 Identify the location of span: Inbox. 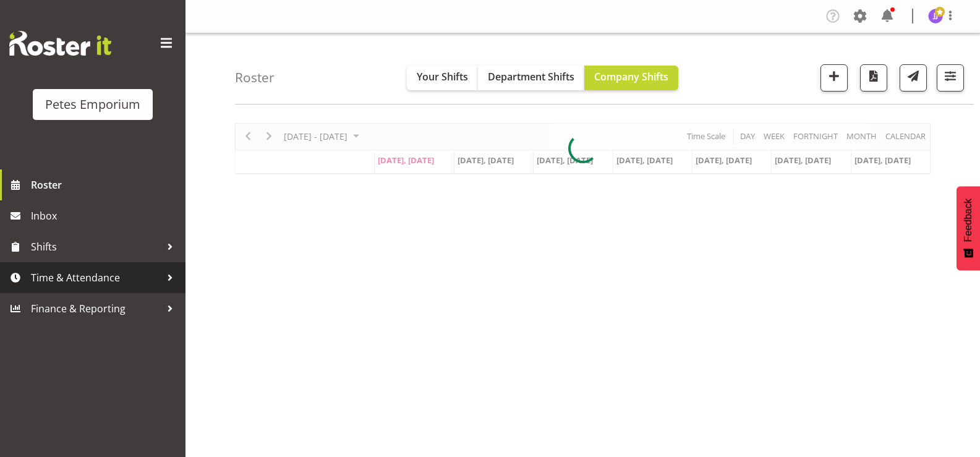
(105, 216).